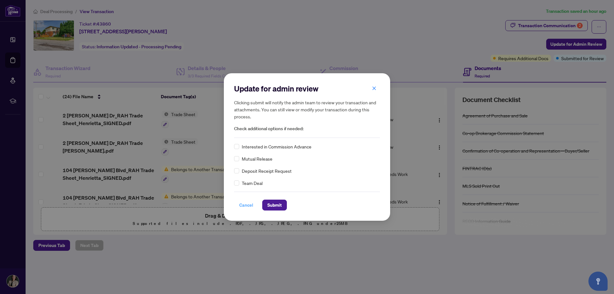 This screenshot has width=614, height=294. I want to click on button: Cancel, so click(246, 205).